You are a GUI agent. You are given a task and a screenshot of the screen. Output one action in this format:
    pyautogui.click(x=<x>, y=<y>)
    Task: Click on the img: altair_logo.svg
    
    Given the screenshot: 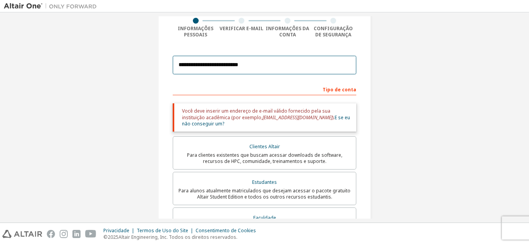 What is the action you would take?
    pyautogui.click(x=22, y=234)
    